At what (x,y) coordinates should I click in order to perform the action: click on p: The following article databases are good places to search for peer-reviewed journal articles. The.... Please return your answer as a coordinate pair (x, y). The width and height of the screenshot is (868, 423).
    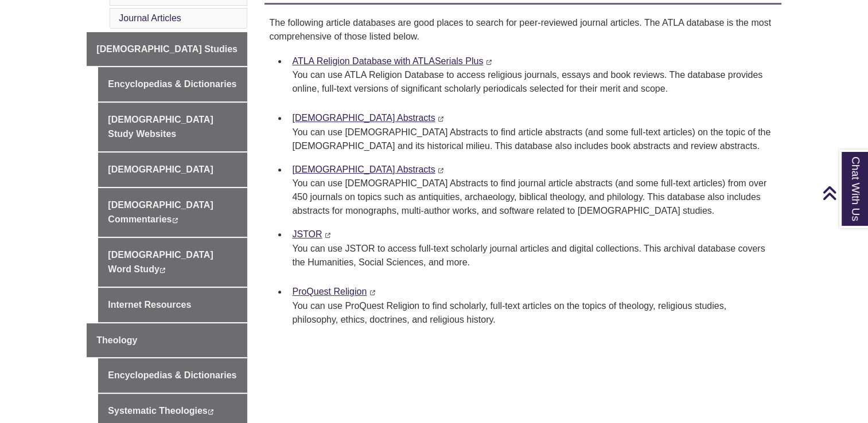
    Looking at the image, I should click on (523, 30).